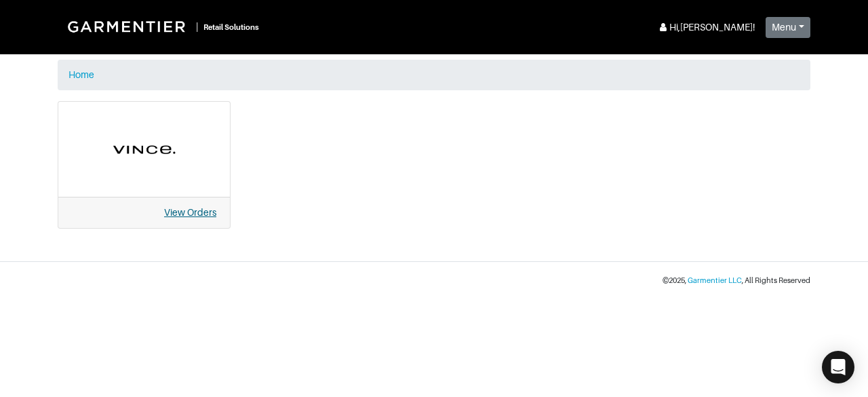  I want to click on a: |Retail Solutions, so click(161, 26).